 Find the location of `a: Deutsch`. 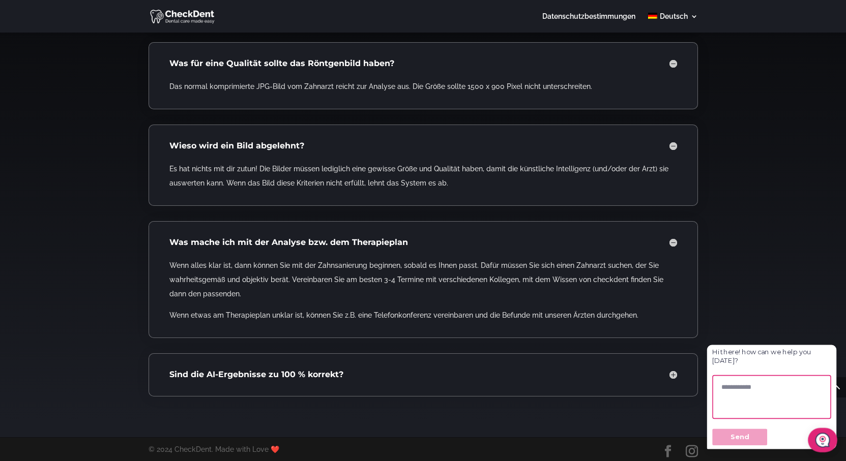

a: Deutsch is located at coordinates (672, 22).